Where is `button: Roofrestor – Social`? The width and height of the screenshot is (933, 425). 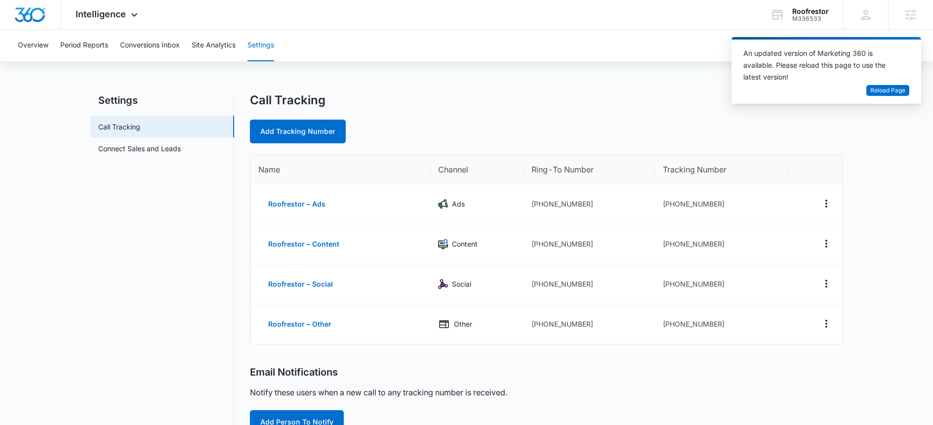
button: Roofrestor – Social is located at coordinates (300, 284).